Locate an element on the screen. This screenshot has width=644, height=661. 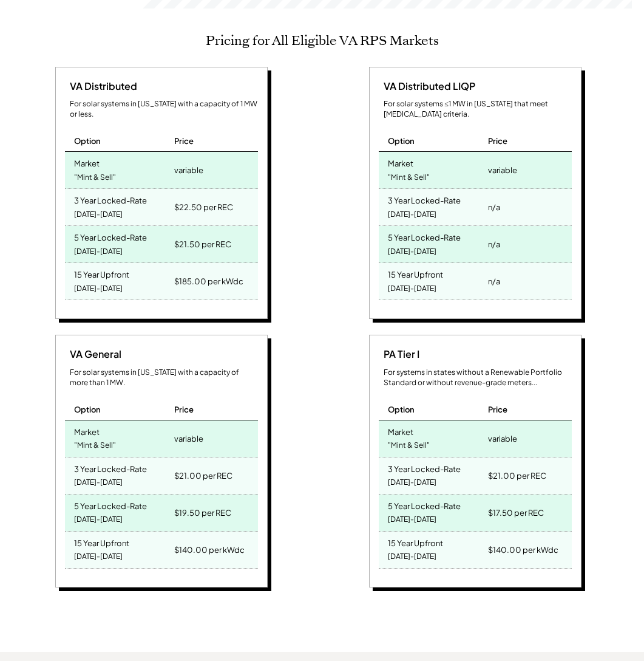
div: $19.50 per REC is located at coordinates (203, 513).